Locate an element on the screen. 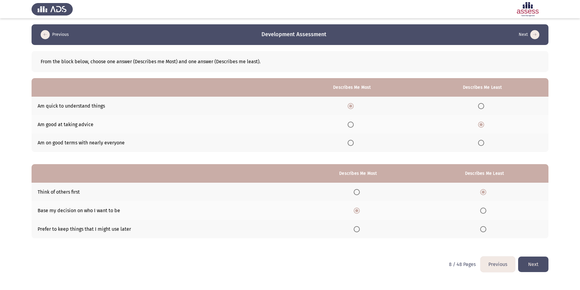 Image resolution: width=580 pixels, height=290 pixels. td: Think of others first is located at coordinates (164, 192).